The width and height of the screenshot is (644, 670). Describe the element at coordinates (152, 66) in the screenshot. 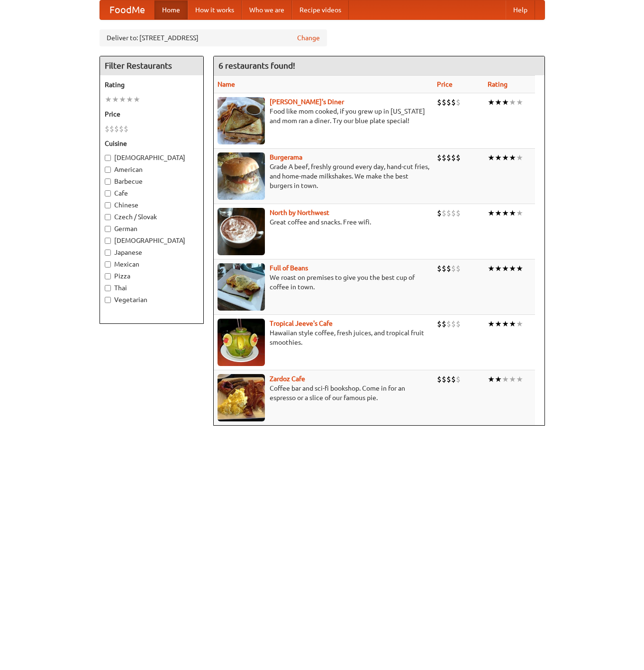

I see `h4: Filter Restaurants` at that location.